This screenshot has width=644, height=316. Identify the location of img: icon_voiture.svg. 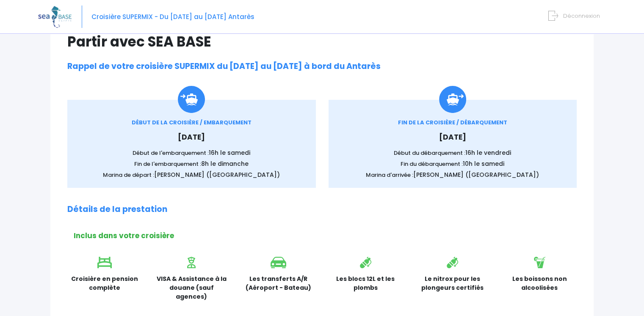
(278, 262).